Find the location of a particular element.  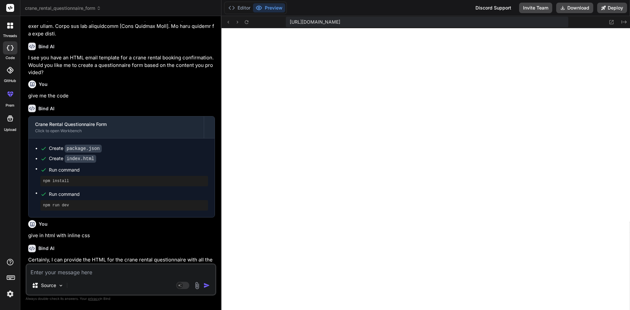

button: Editor is located at coordinates (239, 8).